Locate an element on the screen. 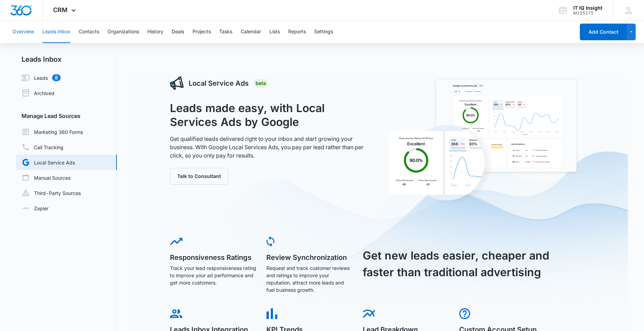 The height and width of the screenshot is (331, 644). button: Projects is located at coordinates (202, 32).